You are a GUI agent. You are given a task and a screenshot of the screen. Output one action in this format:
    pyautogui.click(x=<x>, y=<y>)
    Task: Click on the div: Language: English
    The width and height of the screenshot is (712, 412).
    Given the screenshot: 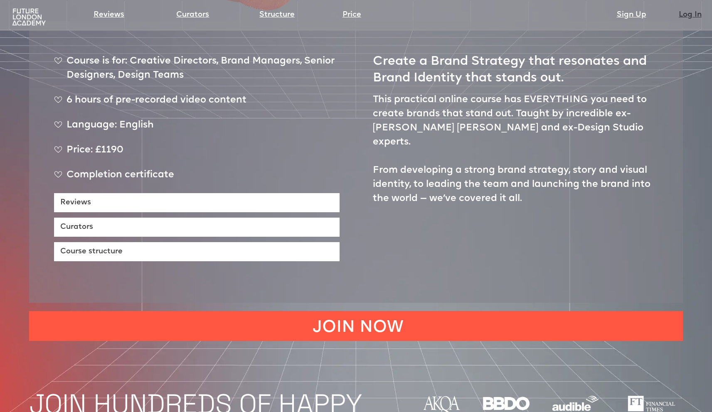 What is the action you would take?
    pyautogui.click(x=197, y=129)
    